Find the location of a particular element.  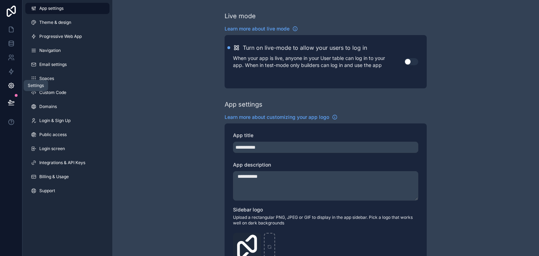

span: Login screen is located at coordinates (52, 149).